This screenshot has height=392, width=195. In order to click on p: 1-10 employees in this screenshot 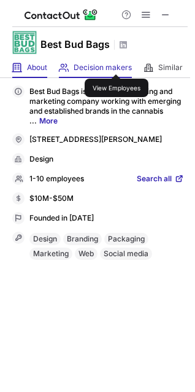, I will do `click(57, 179)`.